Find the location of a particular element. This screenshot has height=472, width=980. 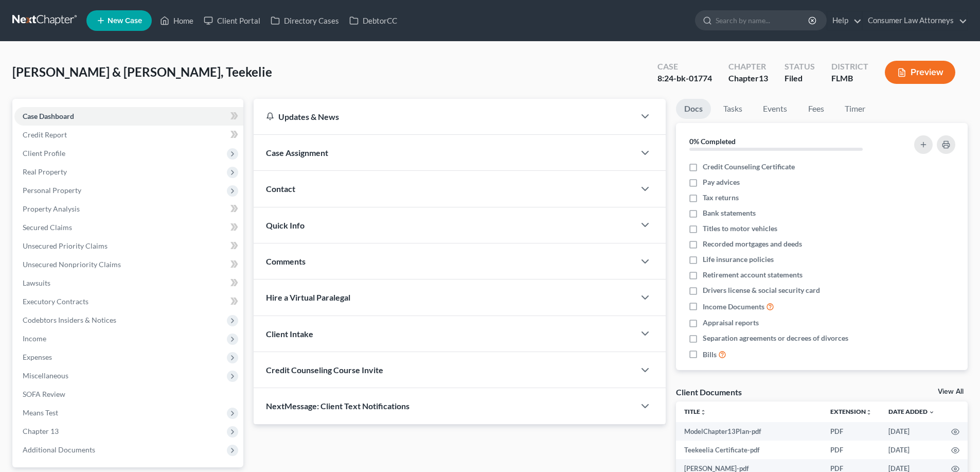

a: Credit Report is located at coordinates (129, 135).